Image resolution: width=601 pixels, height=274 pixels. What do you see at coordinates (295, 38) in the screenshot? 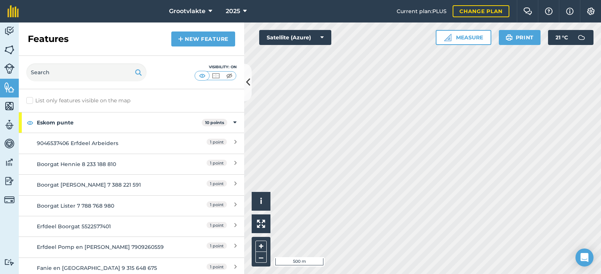
I see `button: Satellite (Azure)` at bounding box center [295, 38].